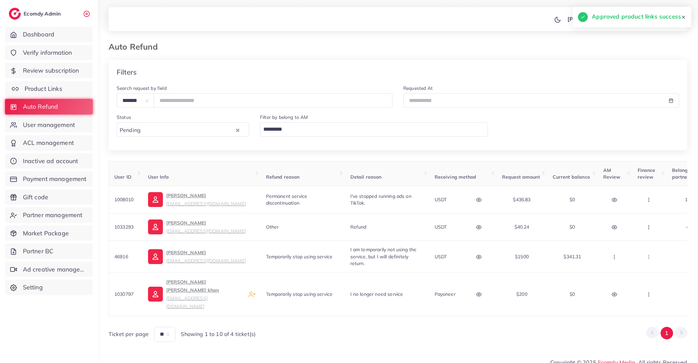 This screenshot has width=698, height=363. I want to click on span: Finance review, so click(647, 173).